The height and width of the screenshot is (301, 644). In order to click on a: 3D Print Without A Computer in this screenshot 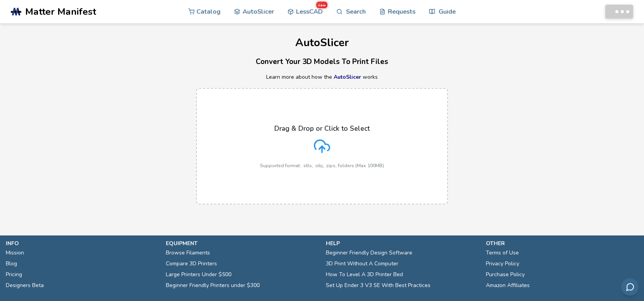, I will do `click(362, 264)`.